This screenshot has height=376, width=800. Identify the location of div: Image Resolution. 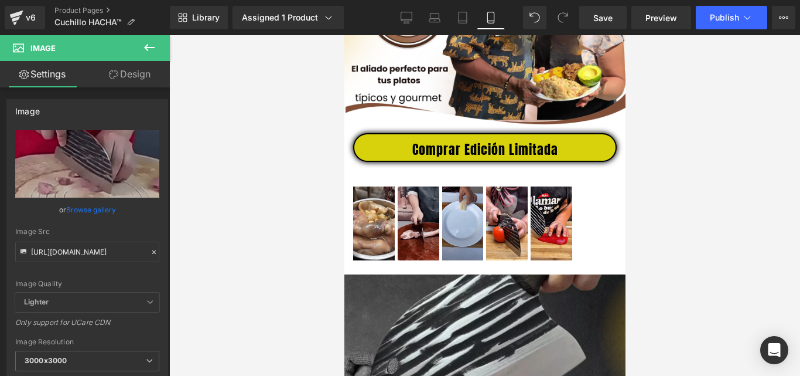
(87, 342).